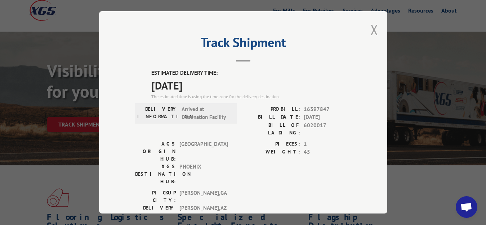  Describe the element at coordinates (251, 73) in the screenshot. I see `label: ESTIMATED DELIVERY TIME:` at that location.